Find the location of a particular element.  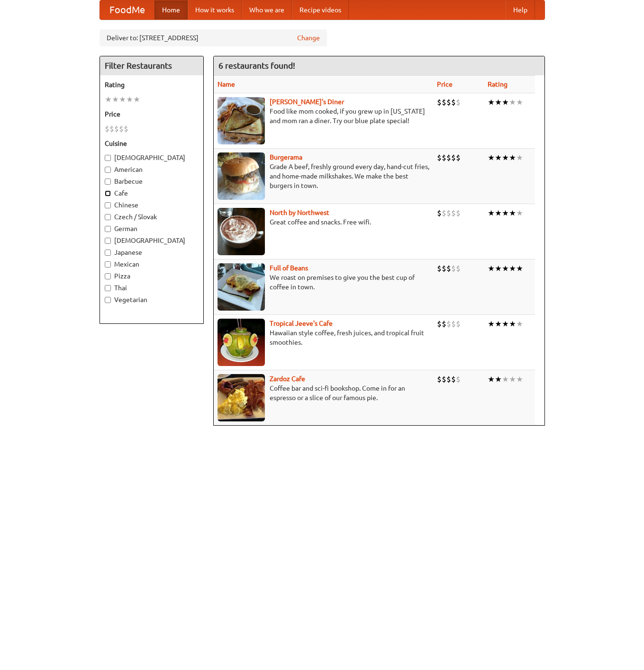

img: jeeves.jpg is located at coordinates (241, 343).